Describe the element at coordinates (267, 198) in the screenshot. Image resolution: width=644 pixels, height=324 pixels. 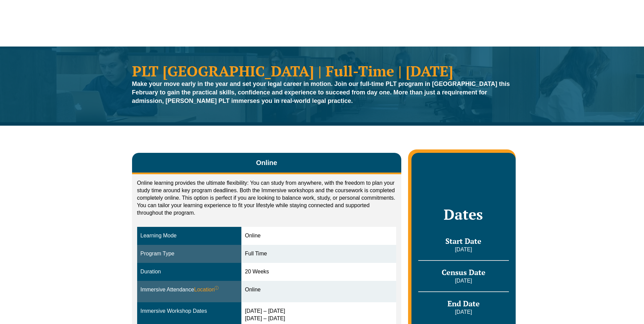
I see `p: Online learning provides the ultimate flexibility: You can study from anywhere, with the freedom ...` at that location.